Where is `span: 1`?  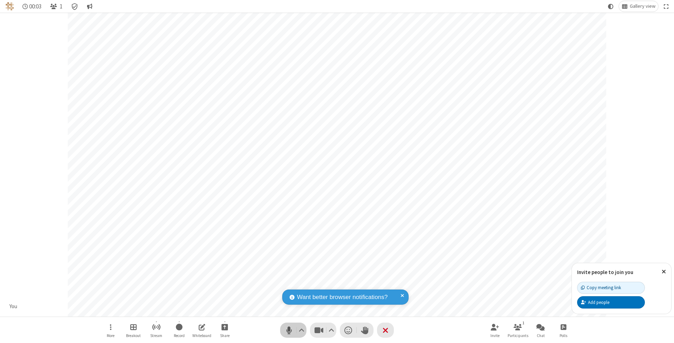 span: 1 is located at coordinates (61, 6).